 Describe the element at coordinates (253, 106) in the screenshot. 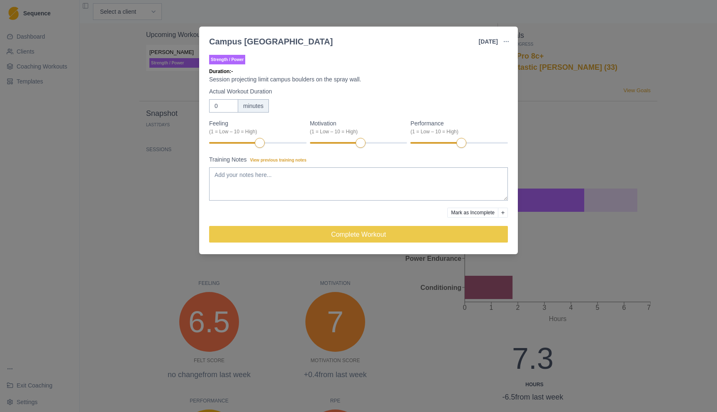

I see `div: minutes` at that location.